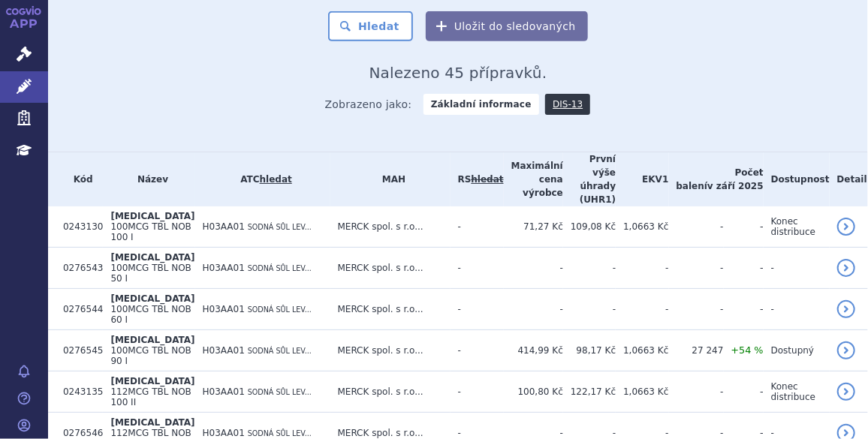 The image size is (868, 439). I want to click on span: 100MCG TBL NOB 50 I, so click(150, 273).